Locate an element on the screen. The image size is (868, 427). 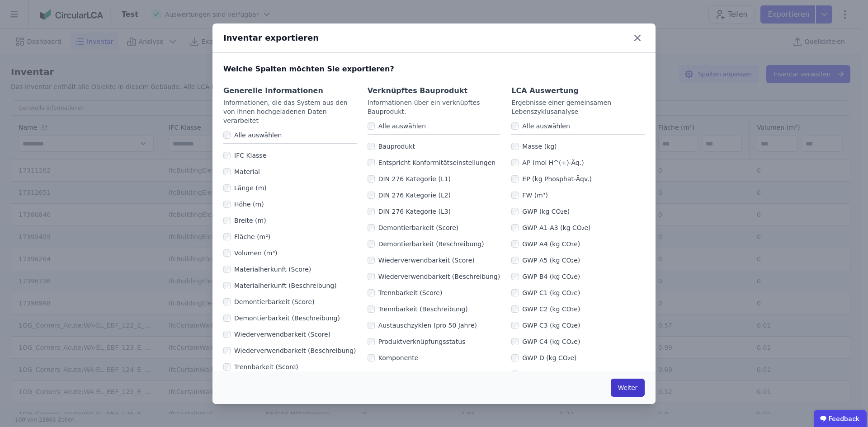
label: DIN 276 Kategorie (L1) is located at coordinates (413, 179).